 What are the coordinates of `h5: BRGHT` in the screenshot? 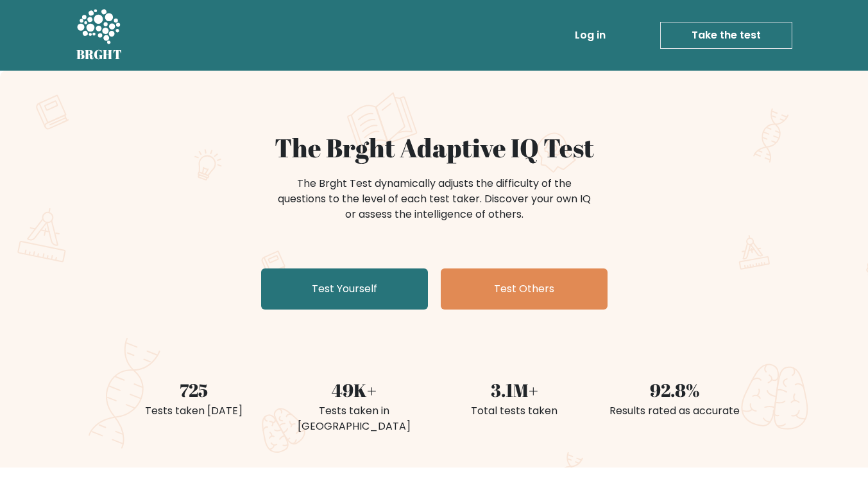 It's located at (99, 55).